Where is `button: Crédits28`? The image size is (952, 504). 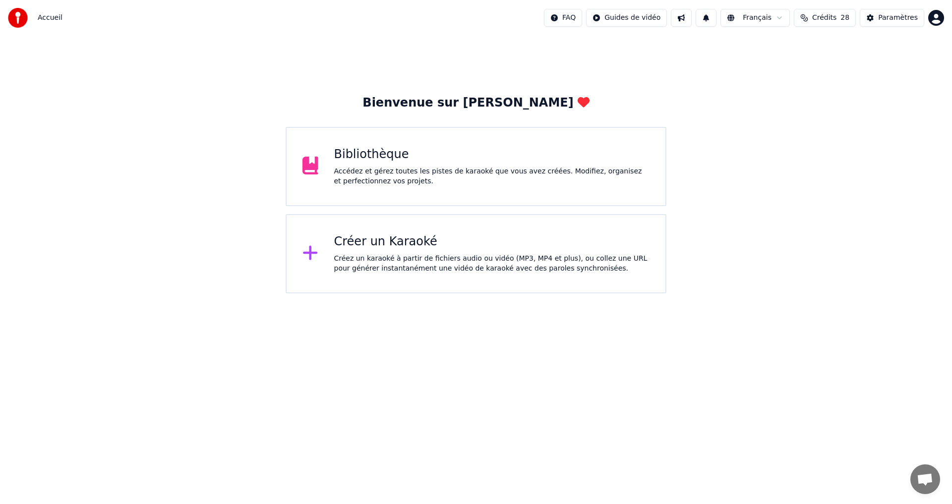 button: Crédits28 is located at coordinates (824, 18).